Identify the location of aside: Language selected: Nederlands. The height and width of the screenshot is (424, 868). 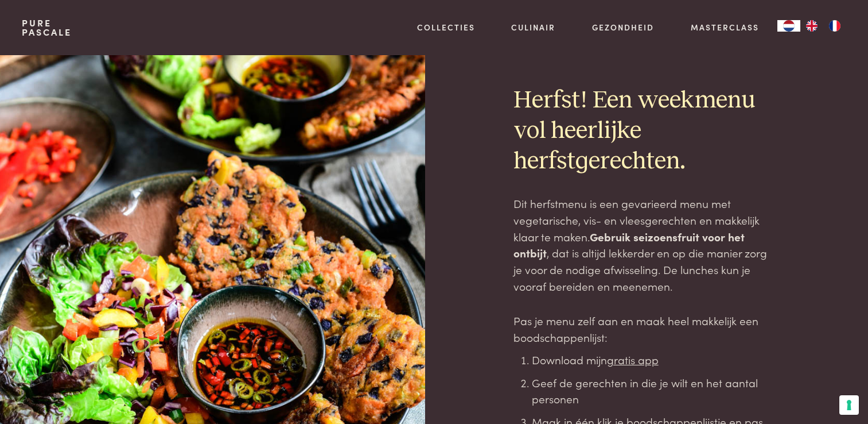
(812, 25).